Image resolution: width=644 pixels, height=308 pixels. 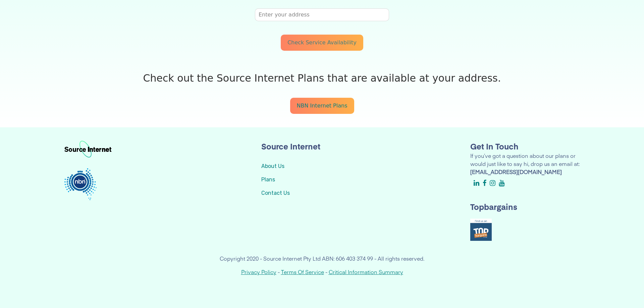 What do you see at coordinates (259, 272) in the screenshot?
I see `a: Privacy Policy` at bounding box center [259, 272].